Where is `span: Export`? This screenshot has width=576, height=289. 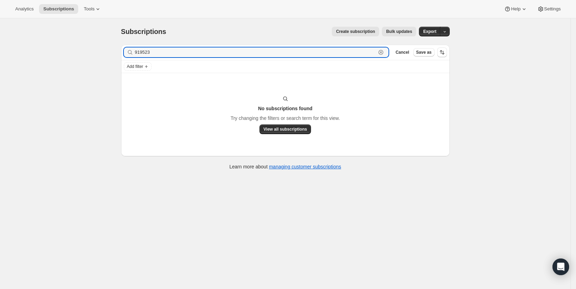
span: Export is located at coordinates (430, 32).